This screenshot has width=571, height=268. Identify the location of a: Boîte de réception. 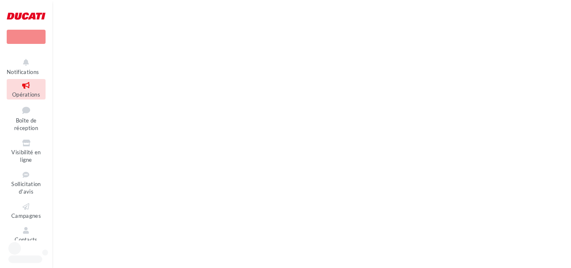
(26, 118).